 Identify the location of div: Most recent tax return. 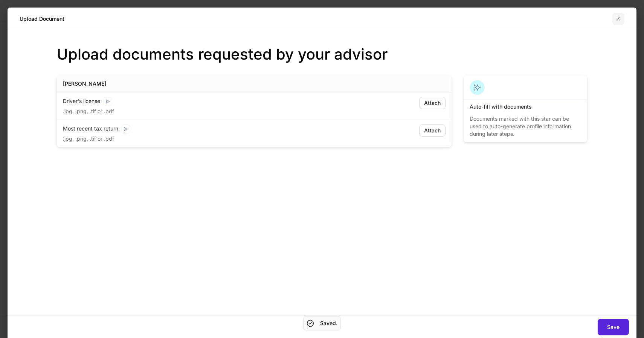
(206, 129).